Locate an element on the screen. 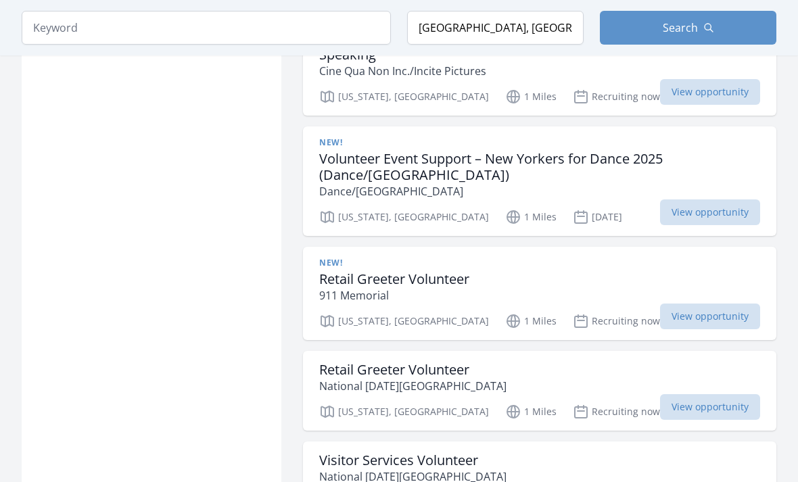 This screenshot has width=798, height=482. h3: Visitor Services Volunteer is located at coordinates (413, 461).